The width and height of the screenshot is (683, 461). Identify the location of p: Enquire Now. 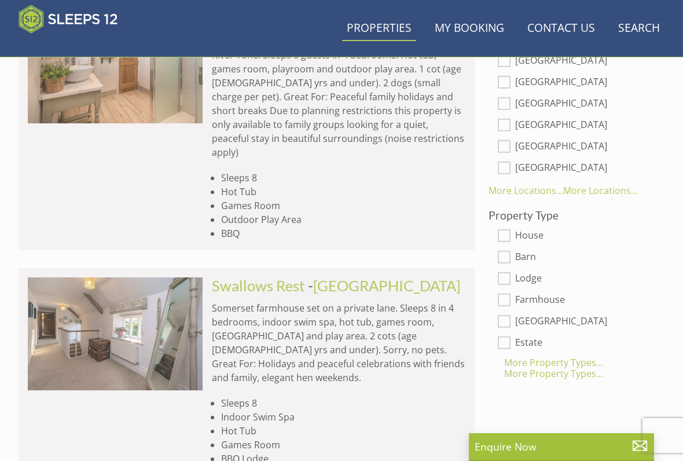
(561, 446).